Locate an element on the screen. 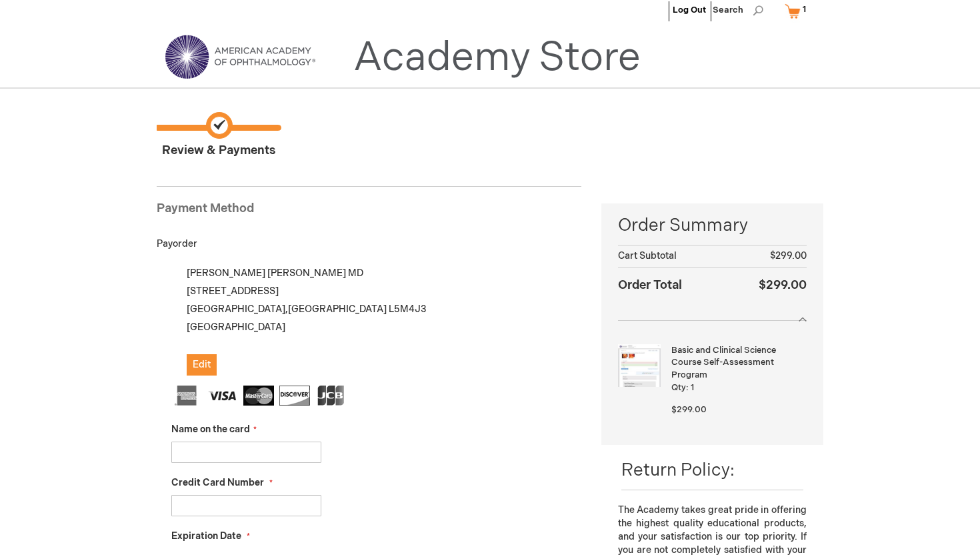  th: Cart Subtotal is located at coordinates (674, 256).